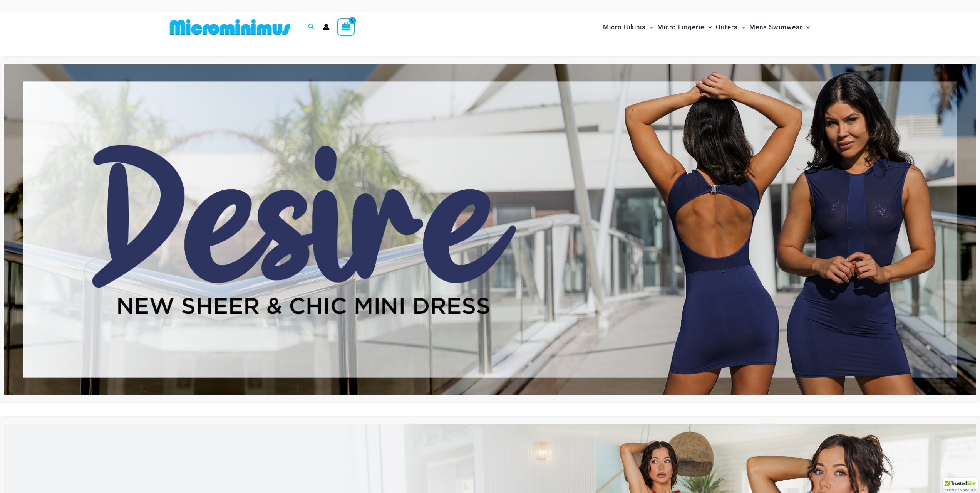  Describe the element at coordinates (960, 486) in the screenshot. I see `div: TrustedSite Certified` at that location.